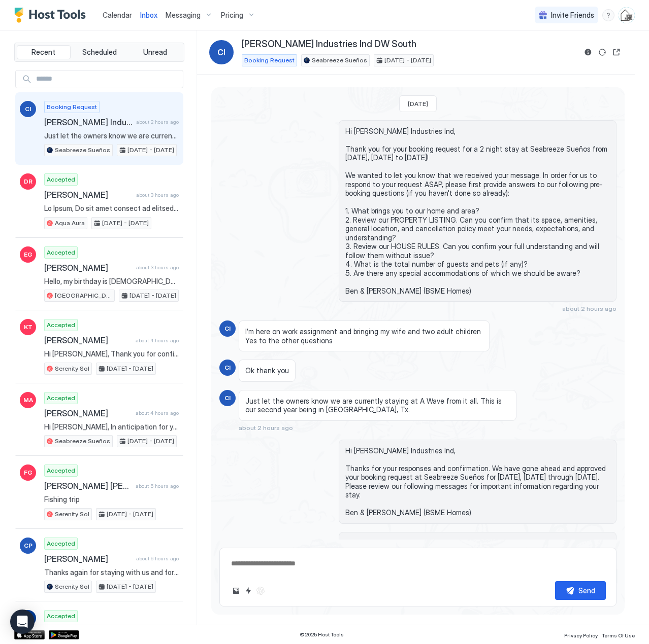 The image size is (649, 644). Describe the element at coordinates (157, 558) in the screenshot. I see `span: about 6 hours ago` at that location.